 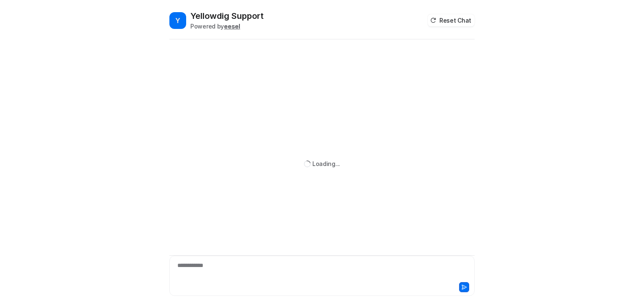 What do you see at coordinates (227, 26) in the screenshot?
I see `div: Powered by` at bounding box center [227, 26].